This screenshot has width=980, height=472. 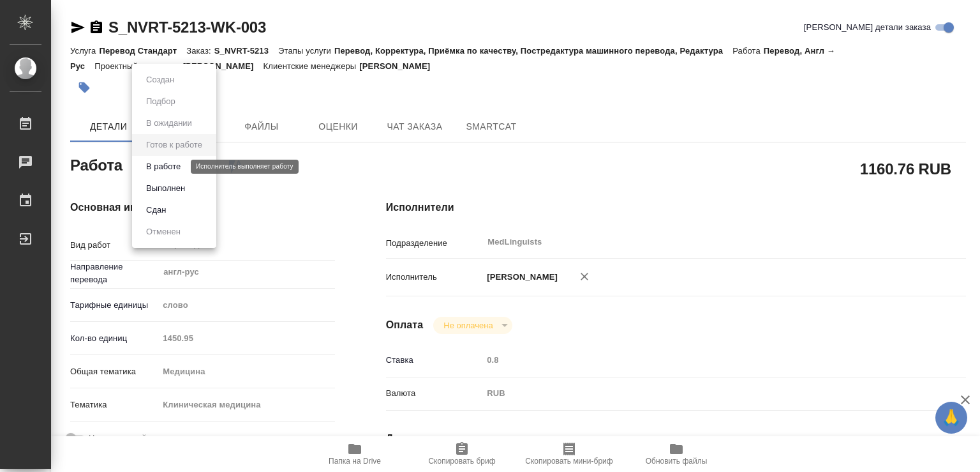 What do you see at coordinates (163, 232) in the screenshot?
I see `button: Отменен` at bounding box center [163, 232].